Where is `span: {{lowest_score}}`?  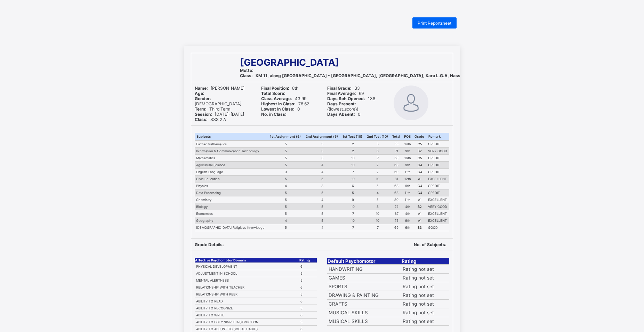 span: {{lowest_score}} is located at coordinates (343, 107).